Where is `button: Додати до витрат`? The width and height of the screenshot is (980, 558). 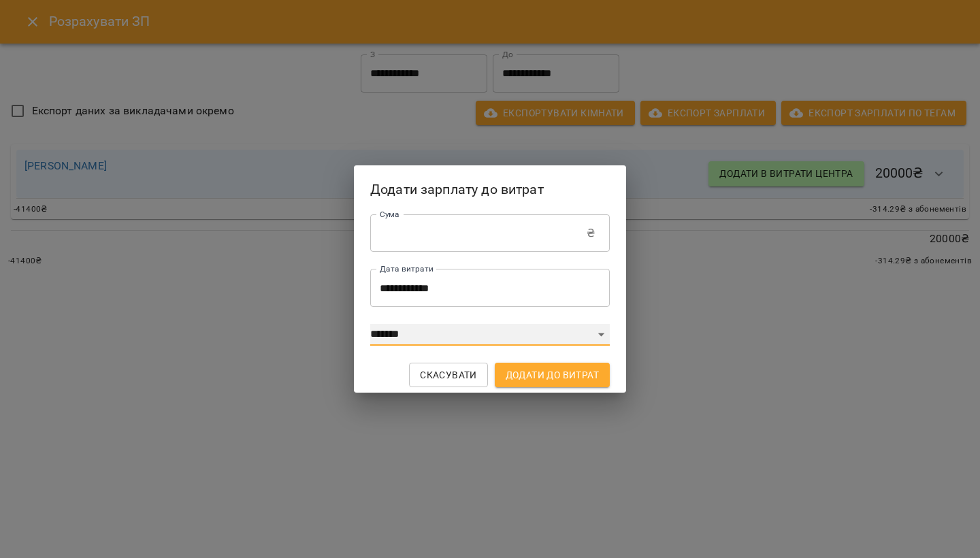 button: Додати до витрат is located at coordinates (552, 375).